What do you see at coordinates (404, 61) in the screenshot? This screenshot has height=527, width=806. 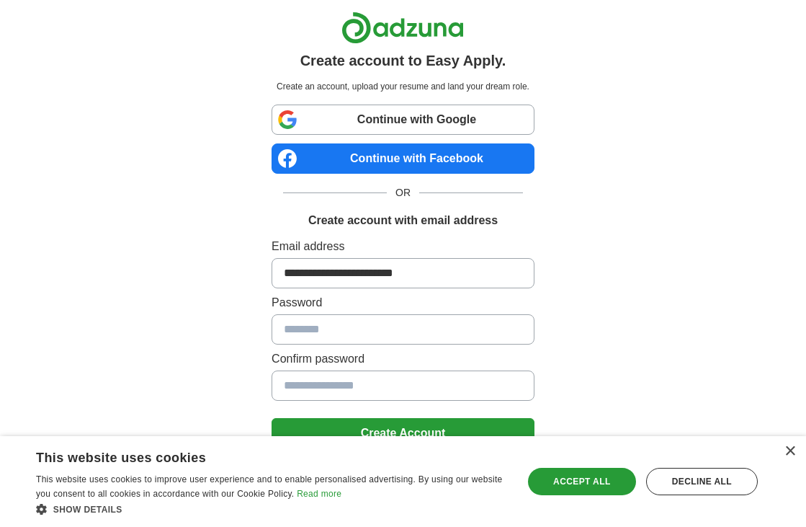 I see `h1: Create account to Easy Apply.` at bounding box center [404, 61].